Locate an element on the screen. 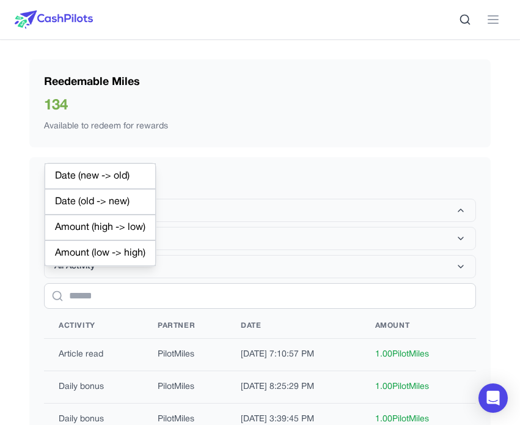  div: Amount (low -> high) is located at coordinates (100, 253).